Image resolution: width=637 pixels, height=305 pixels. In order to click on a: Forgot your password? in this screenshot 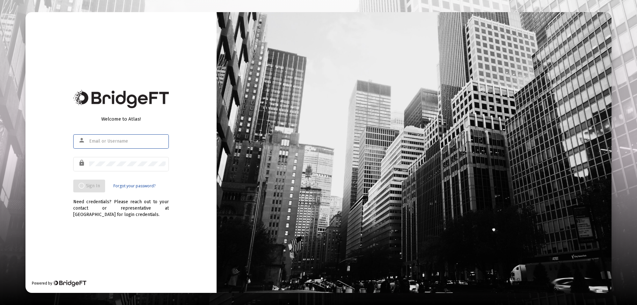, I will do `click(134, 186)`.